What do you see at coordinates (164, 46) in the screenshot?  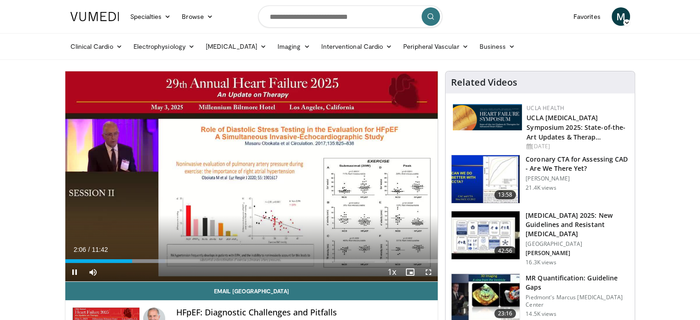 I see `a: Electrophysiology` at bounding box center [164, 46].